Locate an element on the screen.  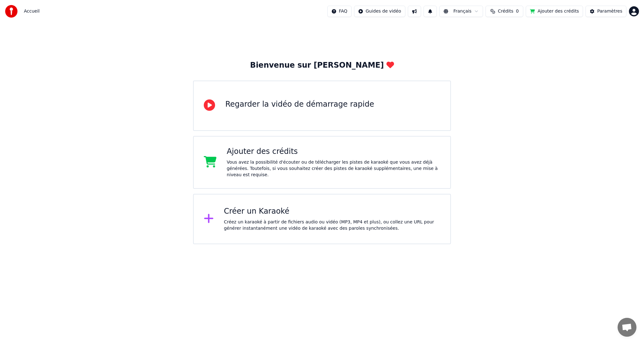
span: Accueil is located at coordinates (32, 11).